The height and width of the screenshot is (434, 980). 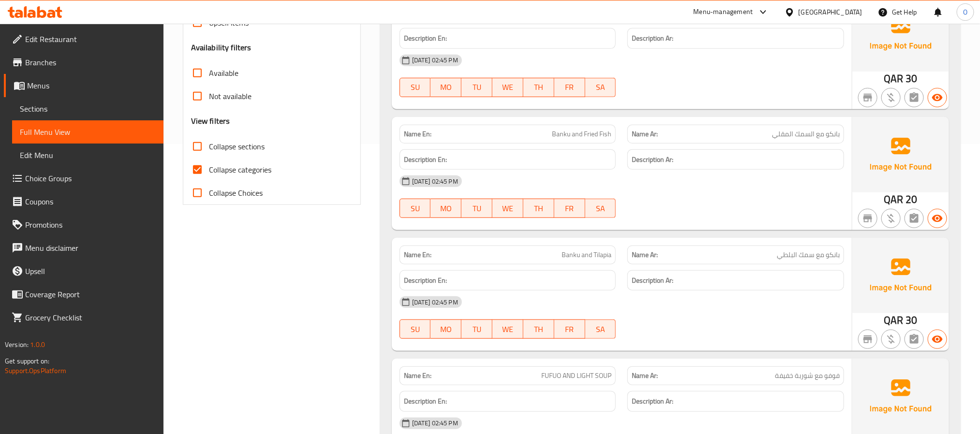 What do you see at coordinates (586, 255) in the screenshot?
I see `span: Banku and Tilapia` at bounding box center [586, 255].